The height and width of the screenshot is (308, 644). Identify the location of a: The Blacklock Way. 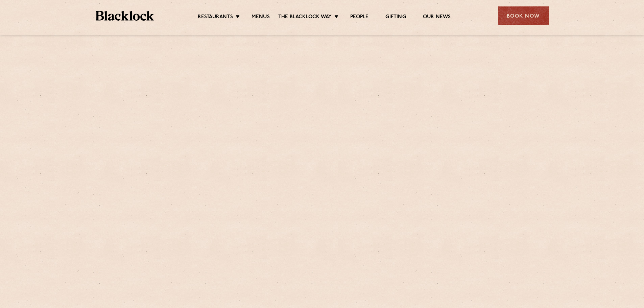
(305, 18).